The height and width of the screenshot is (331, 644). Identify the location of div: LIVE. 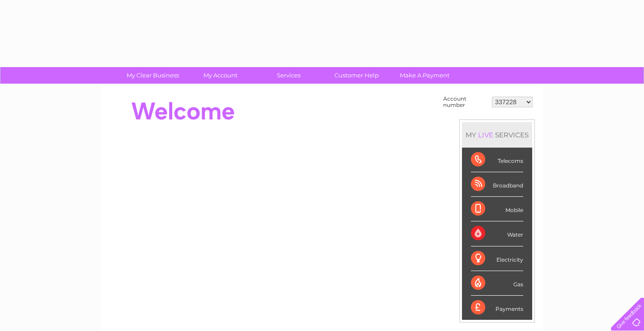
(486, 134).